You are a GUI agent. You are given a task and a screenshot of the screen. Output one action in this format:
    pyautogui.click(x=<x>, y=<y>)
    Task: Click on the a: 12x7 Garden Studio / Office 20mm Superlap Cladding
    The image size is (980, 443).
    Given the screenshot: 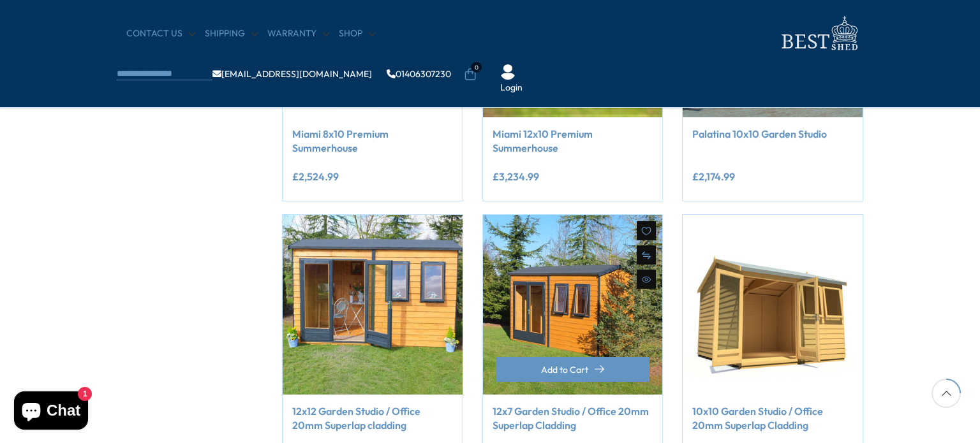 What is the action you would take?
    pyautogui.click(x=573, y=418)
    